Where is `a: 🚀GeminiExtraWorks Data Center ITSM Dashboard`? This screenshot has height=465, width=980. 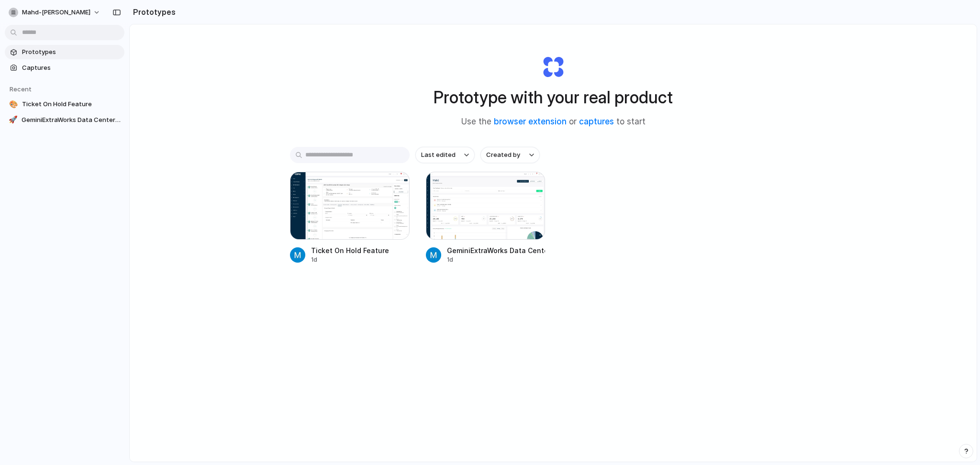
a: 🚀GeminiExtraWorks Data Center ITSM Dashboard is located at coordinates (64, 120).